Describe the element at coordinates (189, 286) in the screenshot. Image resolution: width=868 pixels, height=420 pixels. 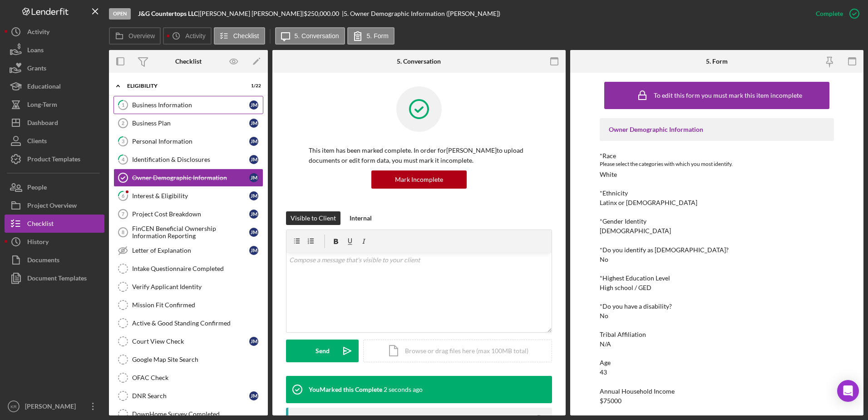
I see `a: Verify Applicant Identity` at that location.